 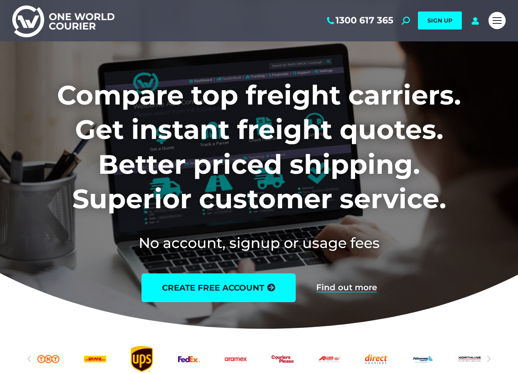 What do you see at coordinates (347, 288) in the screenshot?
I see `a: Find out more` at bounding box center [347, 288].